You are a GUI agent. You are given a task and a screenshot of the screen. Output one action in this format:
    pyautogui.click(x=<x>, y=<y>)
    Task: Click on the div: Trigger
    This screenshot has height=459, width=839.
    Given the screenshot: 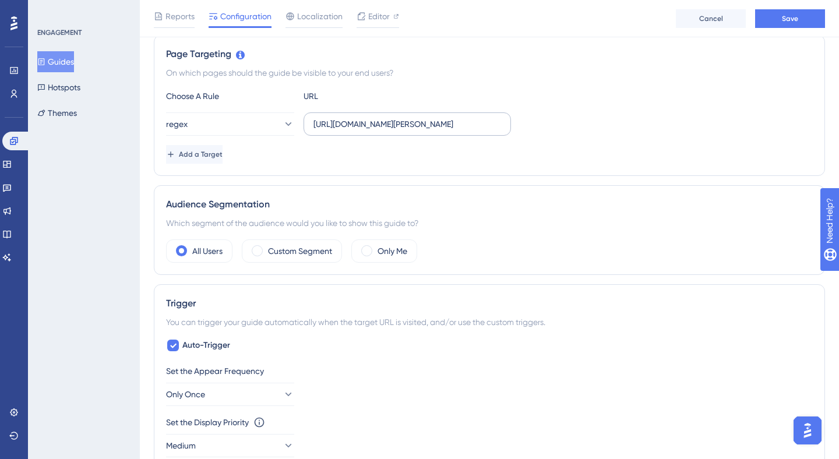 What is the action you would take?
    pyautogui.click(x=489, y=304)
    